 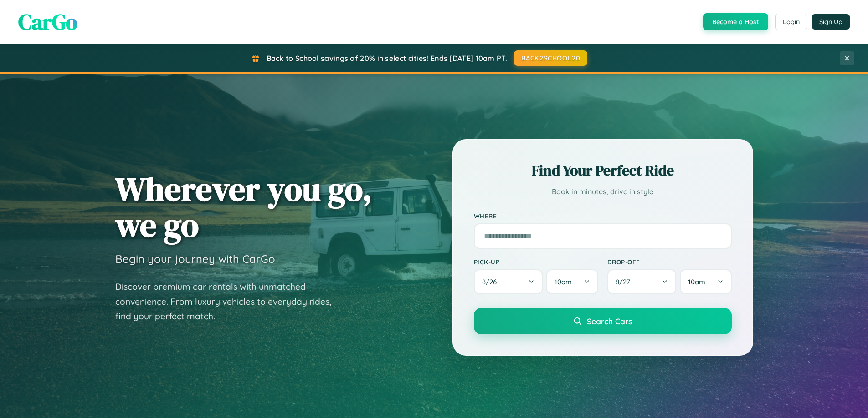 What do you see at coordinates (244, 207) in the screenshot?
I see `h1: Wherever you go, we go` at bounding box center [244, 207].